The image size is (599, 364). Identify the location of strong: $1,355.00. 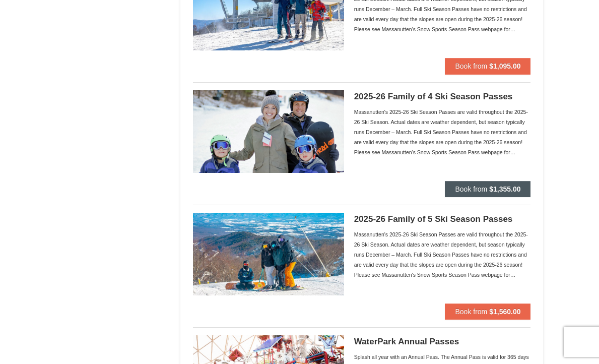
(505, 189).